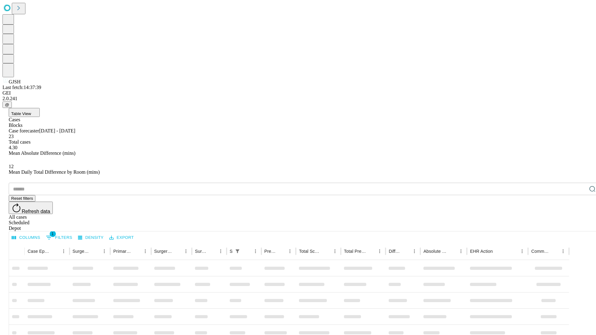 This screenshot has width=596, height=335. Describe the element at coordinates (53, 234) in the screenshot. I see `span: 1` at that location.